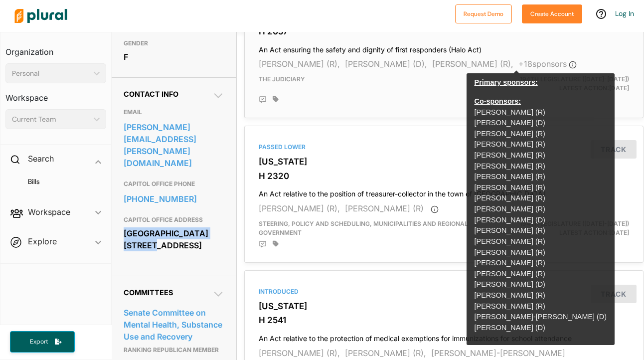 Image resolution: width=644 pixels, height=360 pixels. What do you see at coordinates (174, 43) in the screenshot?
I see `h3: GENDER` at bounding box center [174, 43].